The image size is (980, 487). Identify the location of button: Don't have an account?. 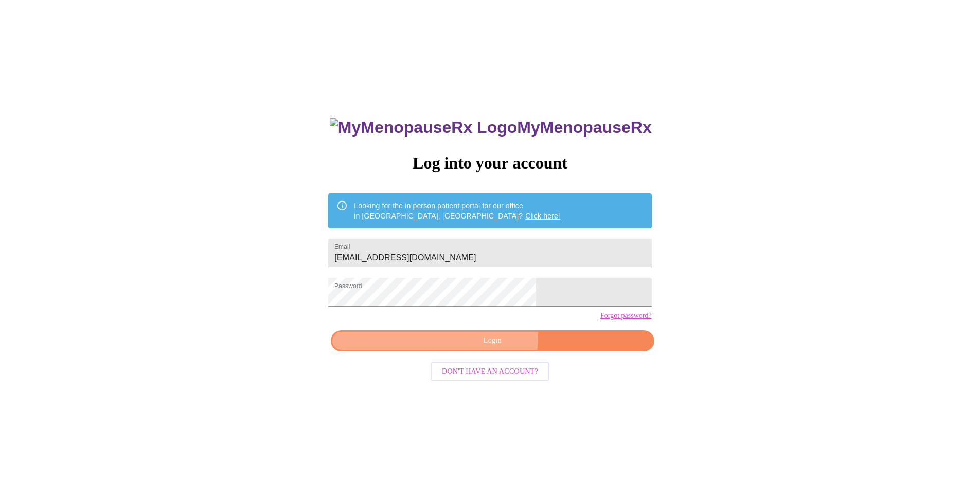
(490, 371).